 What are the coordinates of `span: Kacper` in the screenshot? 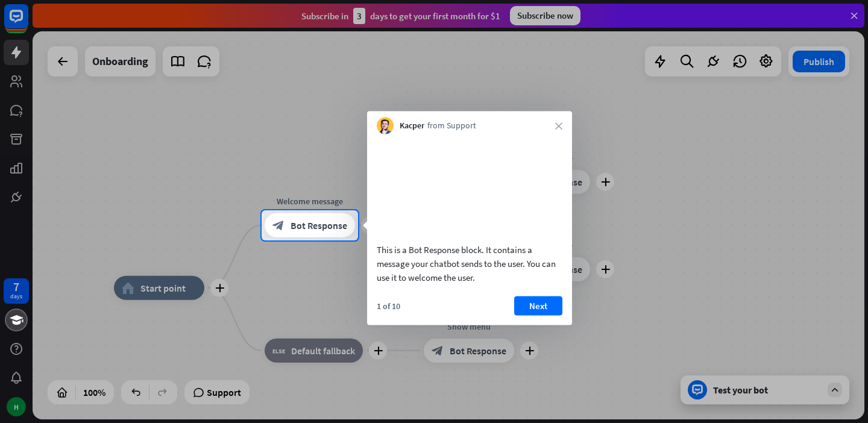 It's located at (412, 126).